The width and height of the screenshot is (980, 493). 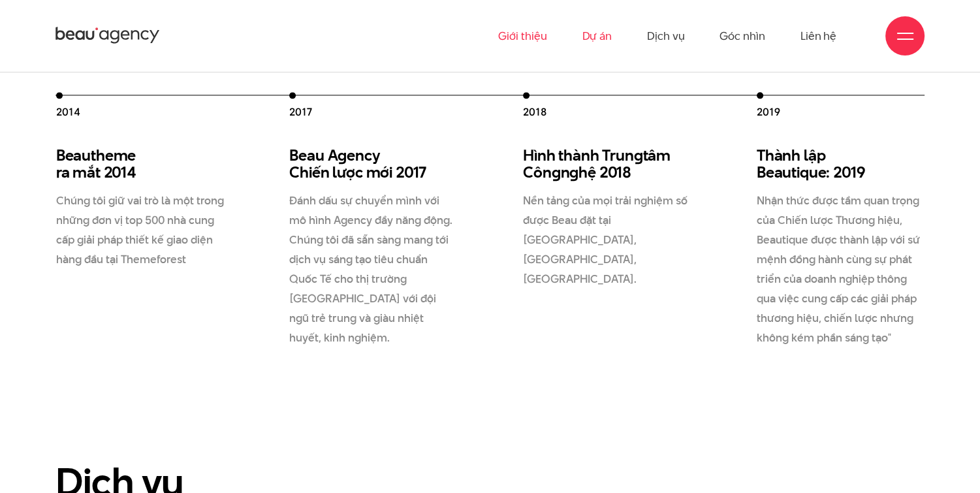 I want to click on p: Đánh dấu sự chuyển mình với mô hình Agency đầy năng động. Chúng tôi đã sẵn sàng mang tới dịch vụ ..., so click(x=374, y=269).